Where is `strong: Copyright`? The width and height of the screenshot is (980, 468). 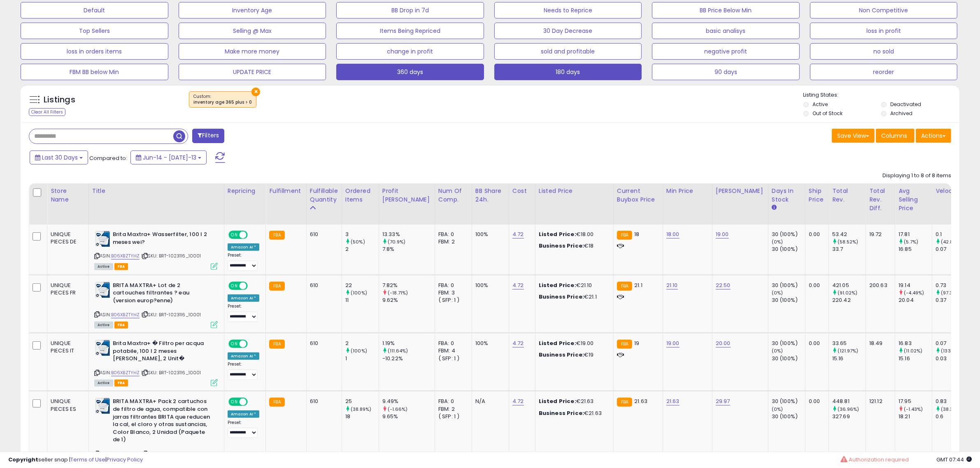
strong: Copyright is located at coordinates (23, 459).